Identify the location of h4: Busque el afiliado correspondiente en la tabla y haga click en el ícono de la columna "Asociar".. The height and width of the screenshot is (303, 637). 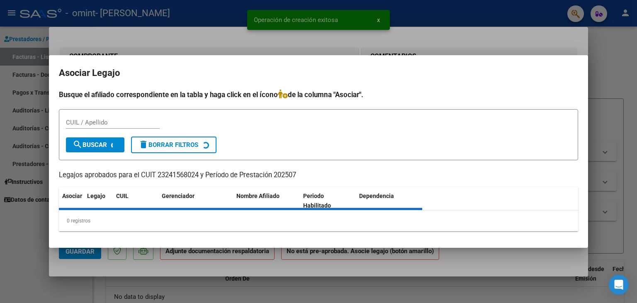
(319, 95).